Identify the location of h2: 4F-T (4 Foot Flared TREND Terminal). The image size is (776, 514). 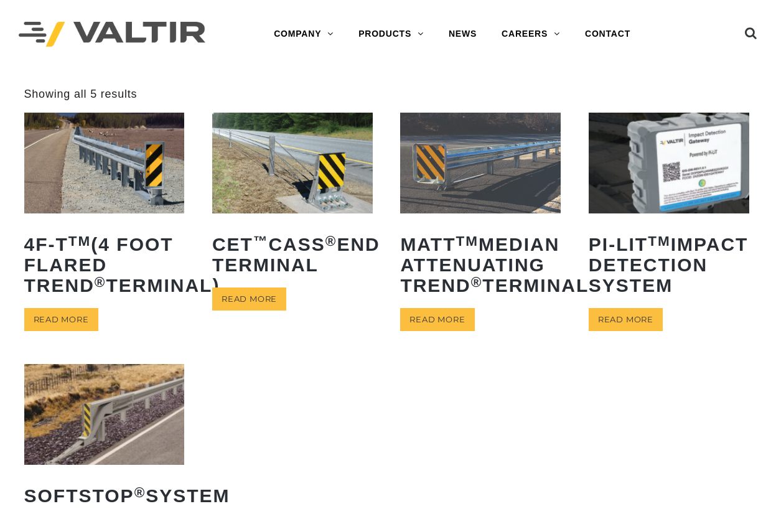
(105, 264).